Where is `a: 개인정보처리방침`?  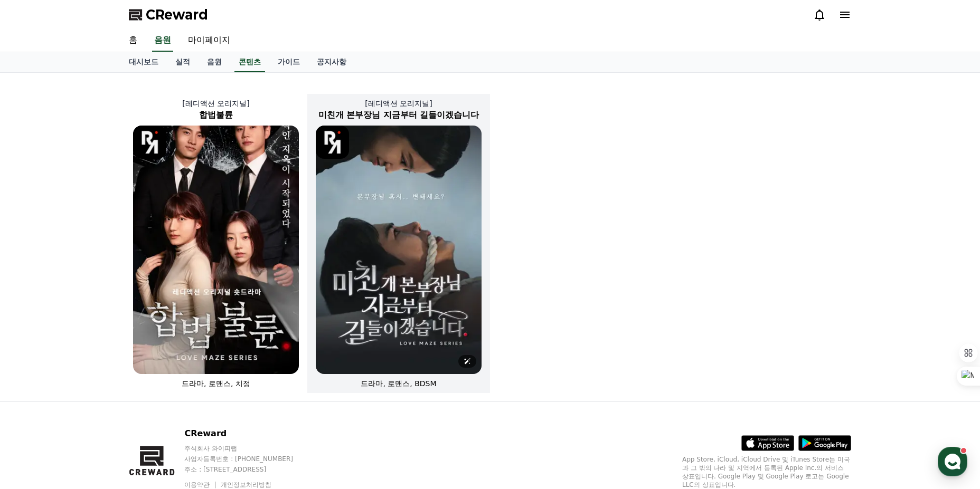
a: 개인정보처리방침 is located at coordinates (246, 485).